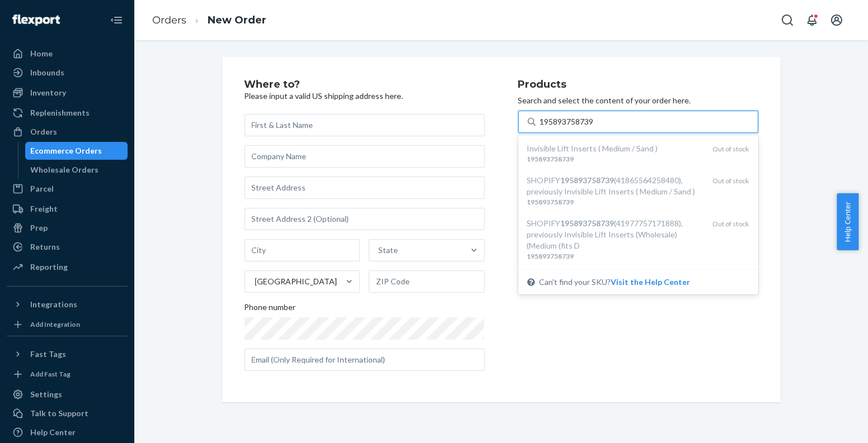 Image resolution: width=868 pixels, height=443 pixels. Describe the element at coordinates (39, 228) in the screenshot. I see `div: Prep` at that location.